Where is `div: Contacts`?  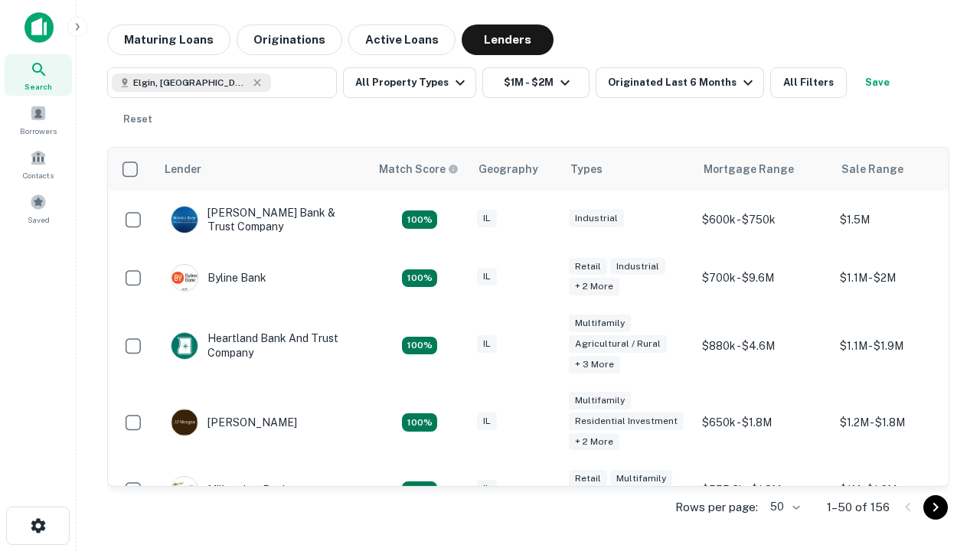
div: Contacts is located at coordinates (38, 164).